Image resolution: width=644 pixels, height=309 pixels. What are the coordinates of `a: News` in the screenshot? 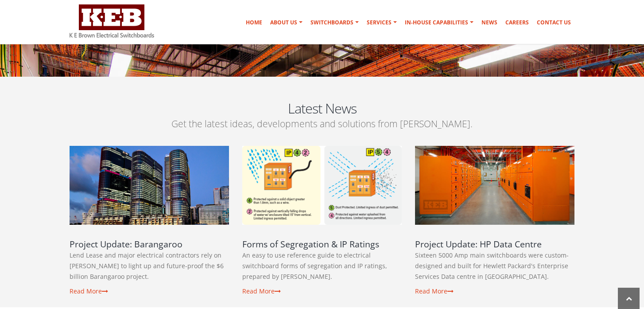 It's located at (490, 23).